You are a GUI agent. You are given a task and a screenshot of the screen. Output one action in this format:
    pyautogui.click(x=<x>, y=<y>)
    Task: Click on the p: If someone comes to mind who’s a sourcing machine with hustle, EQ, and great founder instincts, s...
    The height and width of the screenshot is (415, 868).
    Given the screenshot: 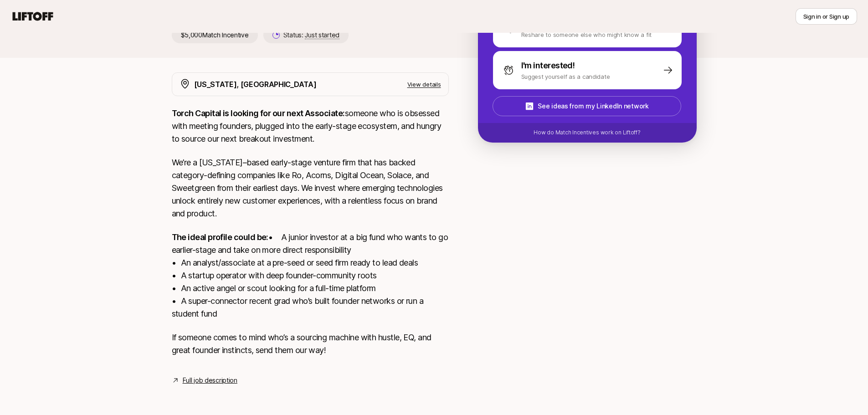 What is the action you would take?
    pyautogui.click(x=311, y=344)
    